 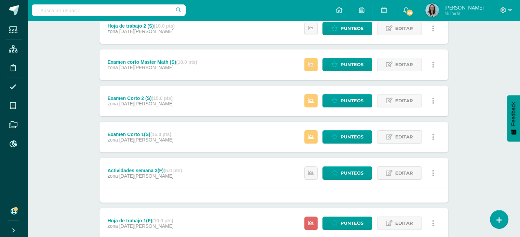 What do you see at coordinates (140, 98) in the screenshot?
I see `div: Examen Corto 2 (S)` at bounding box center [140, 98].